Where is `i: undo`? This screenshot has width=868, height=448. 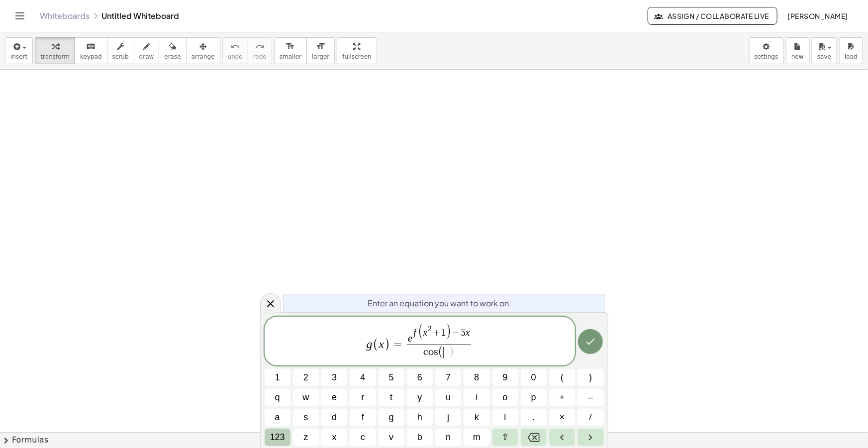 i: undo is located at coordinates (234, 47).